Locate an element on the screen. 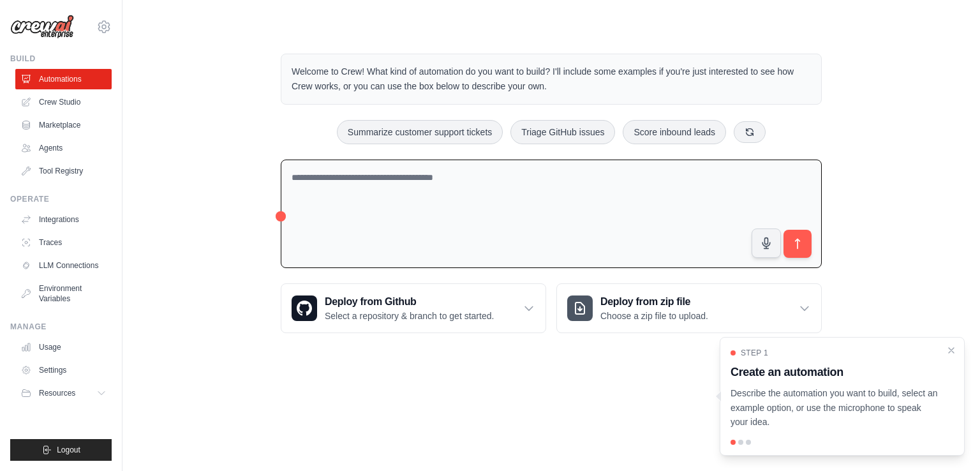 The height and width of the screenshot is (471, 980). button: Close walkthrough is located at coordinates (951, 351).